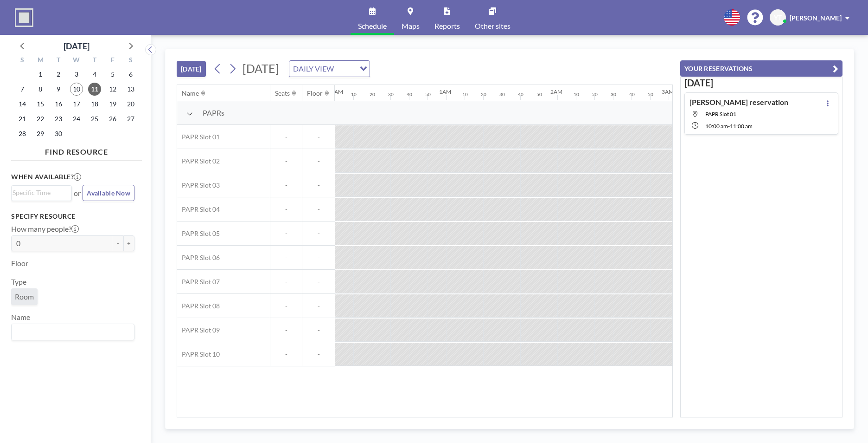  Describe the element at coordinates (198, 209) in the screenshot. I see `span: PAPR Slot 04` at that location.